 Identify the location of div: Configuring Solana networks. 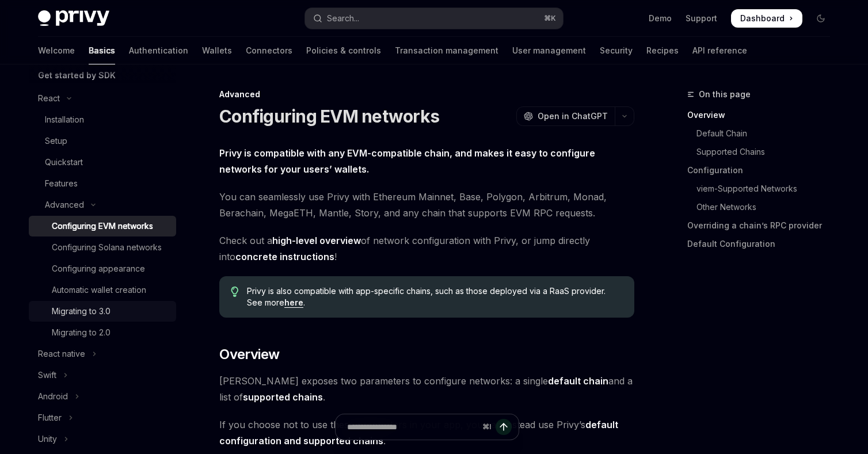
(106, 247).